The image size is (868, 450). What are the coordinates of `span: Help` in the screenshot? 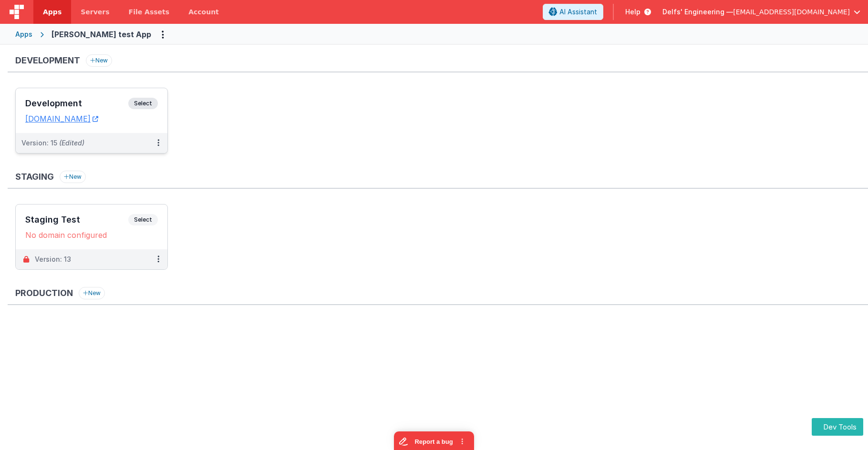 It's located at (633, 11).